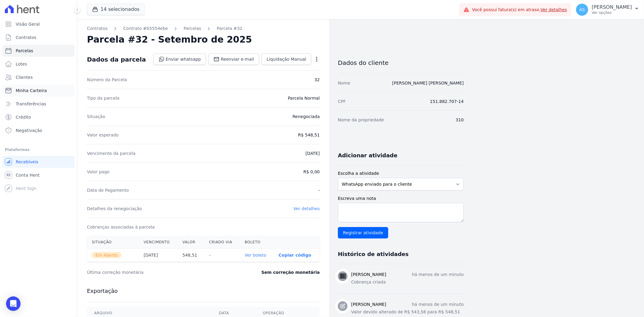  I want to click on span: AS, so click(582, 9).